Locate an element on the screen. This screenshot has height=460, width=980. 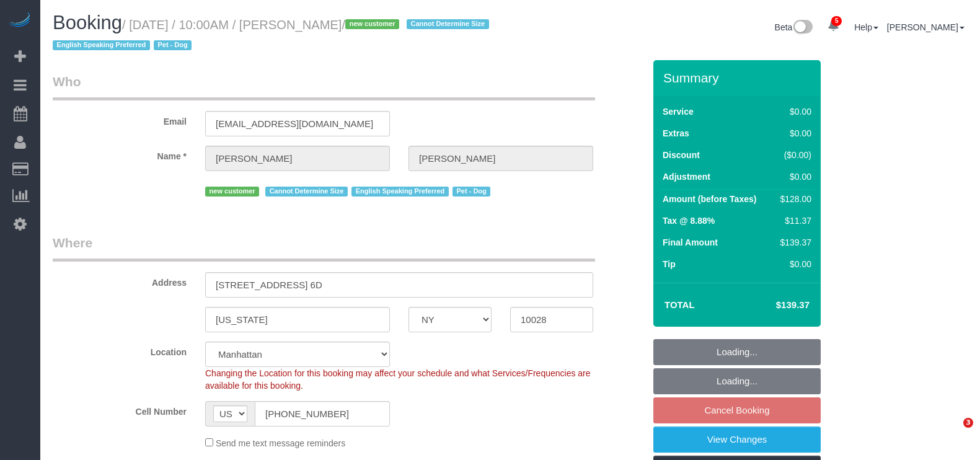
legend: Who is located at coordinates (324, 86).